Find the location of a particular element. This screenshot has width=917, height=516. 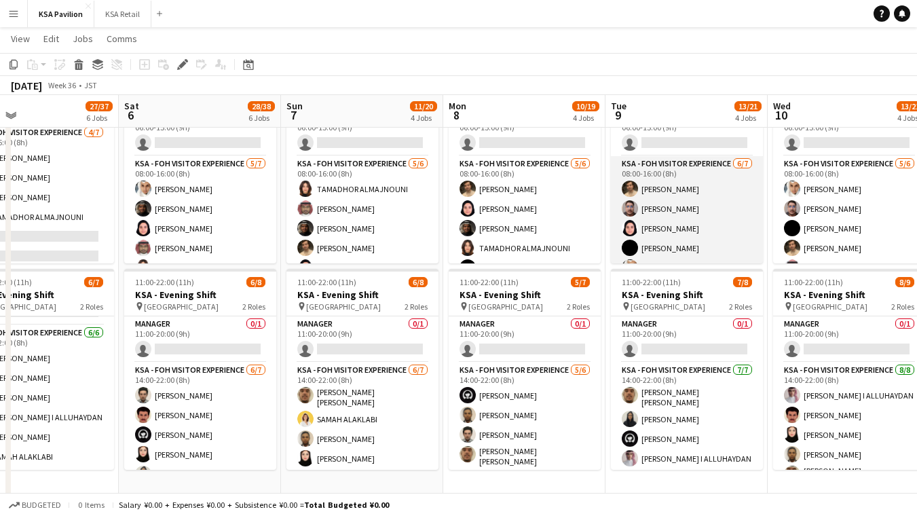

a: Edit is located at coordinates (51, 39).